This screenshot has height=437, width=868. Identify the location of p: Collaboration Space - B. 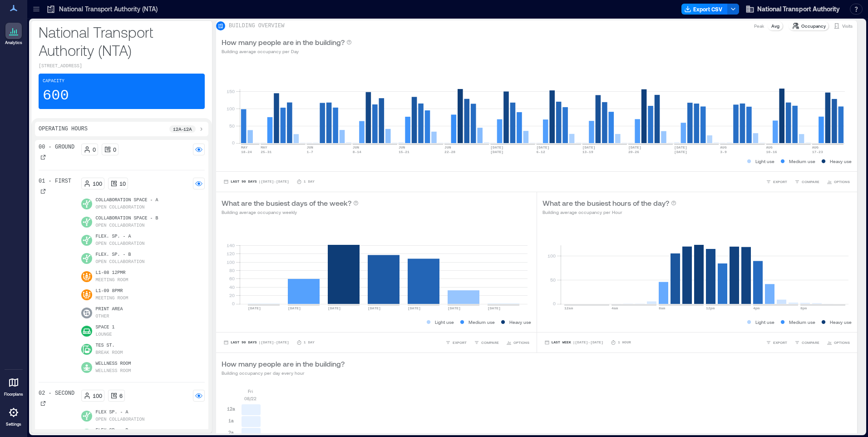
(127, 218).